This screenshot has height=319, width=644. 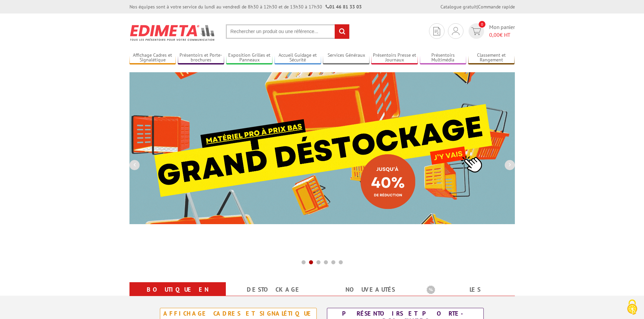 What do you see at coordinates (492, 57) in the screenshot?
I see `a: Classement et Rangement` at bounding box center [492, 57].